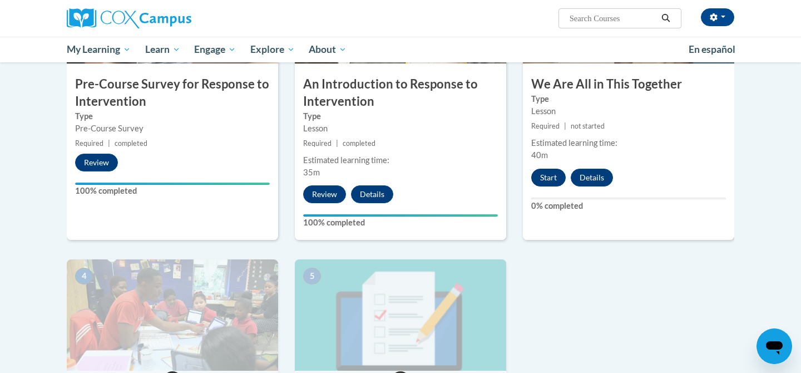  What do you see at coordinates (84, 276) in the screenshot?
I see `span: 4` at bounding box center [84, 276].